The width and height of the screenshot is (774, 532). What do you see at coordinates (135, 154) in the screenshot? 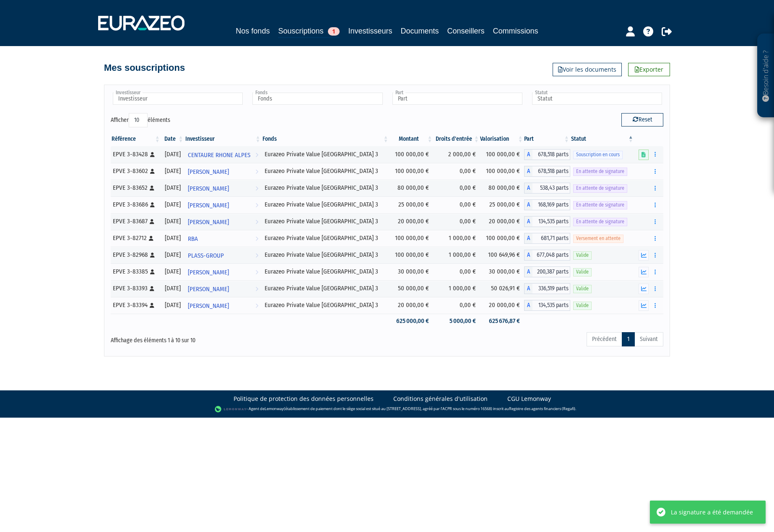
I see `div: EPVE 3-83428` at bounding box center [135, 154].